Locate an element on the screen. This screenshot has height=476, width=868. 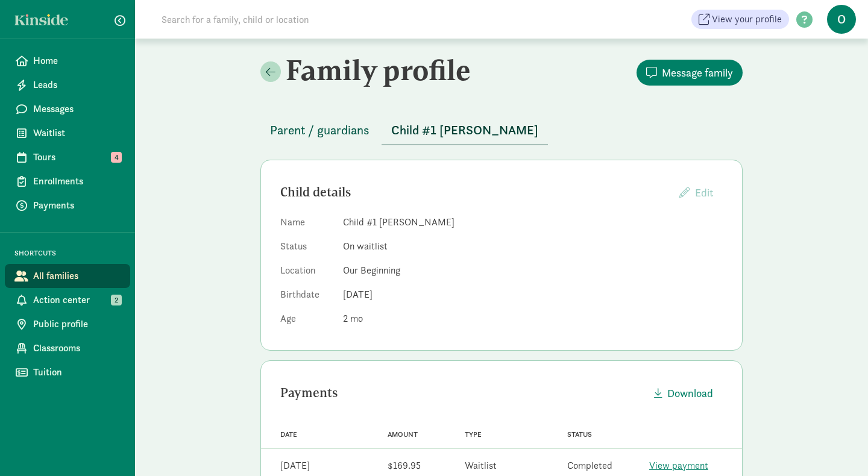
span: O is located at coordinates (841, 20).